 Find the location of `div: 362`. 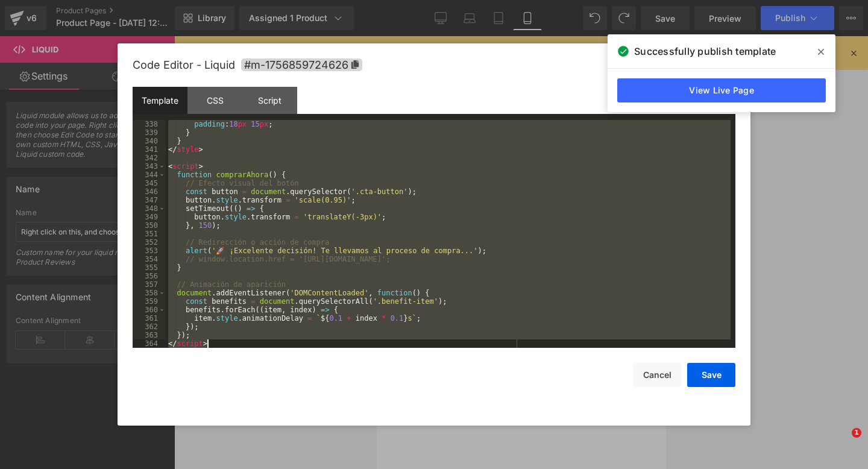

div: 362 is located at coordinates (149, 327).